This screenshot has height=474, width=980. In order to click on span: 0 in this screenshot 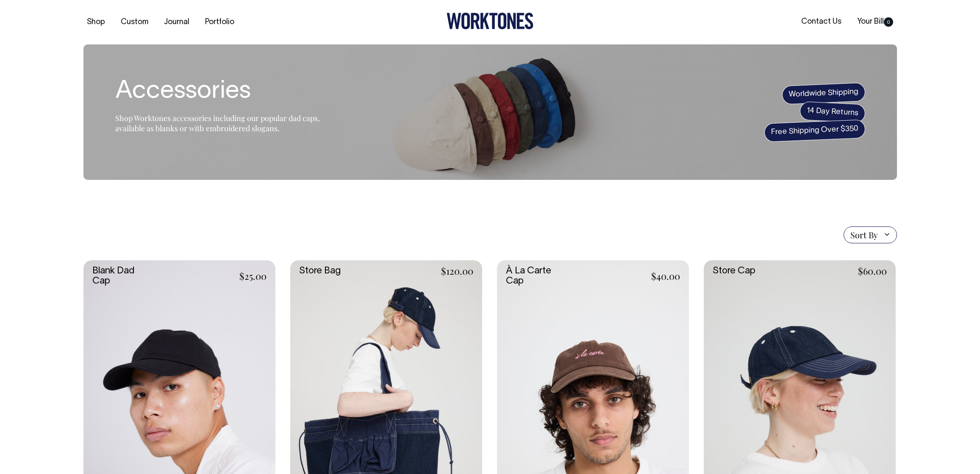, I will do `click(889, 22)`.